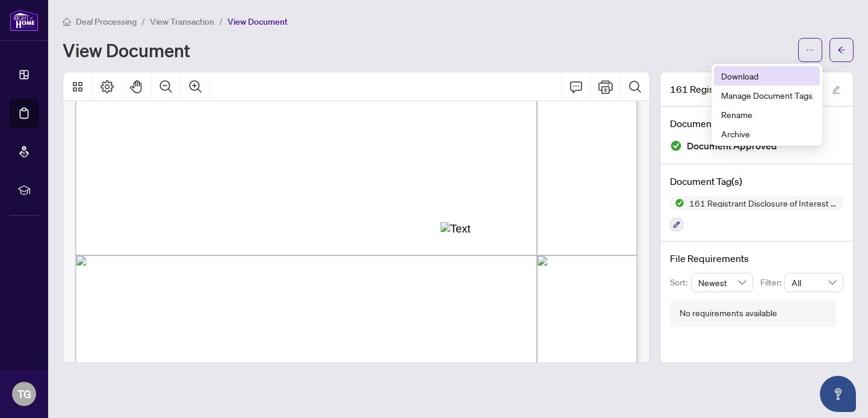 This screenshot has height=418, width=868. What do you see at coordinates (24, 394) in the screenshot?
I see `span: TG` at bounding box center [24, 394].